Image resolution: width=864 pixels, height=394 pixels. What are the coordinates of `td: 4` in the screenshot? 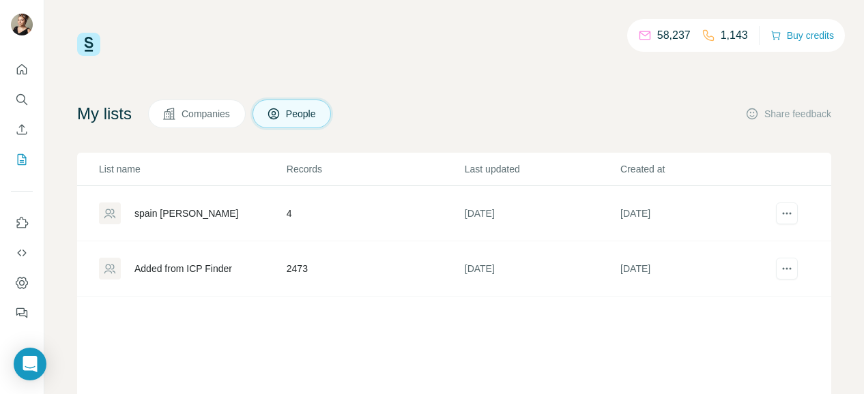 It's located at (375, 214).